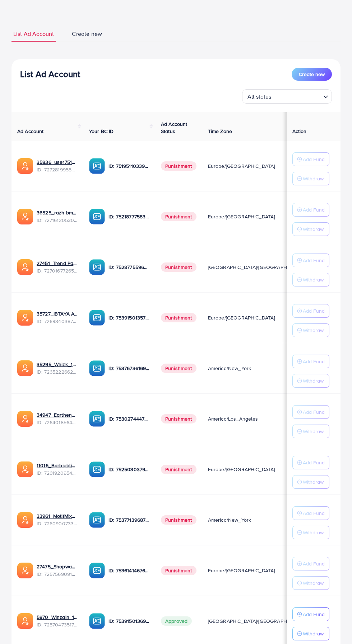 This screenshot has width=352, height=644. I want to click on p: ID: 7525030379590533121, so click(129, 470).